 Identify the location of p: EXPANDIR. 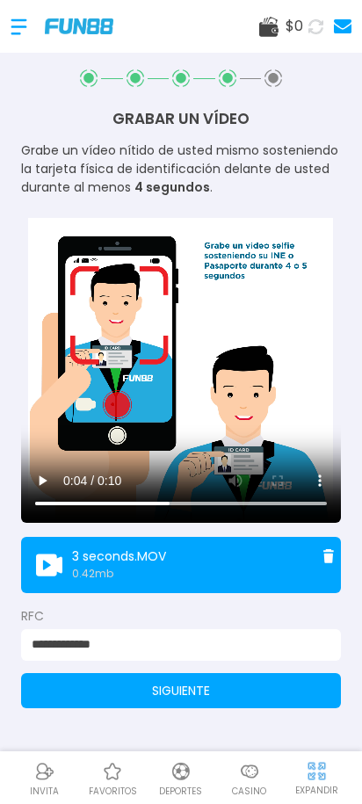
(316, 790).